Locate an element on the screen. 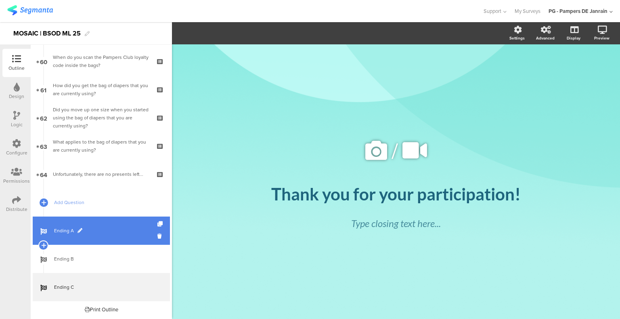 The width and height of the screenshot is (620, 319). span: 61 is located at coordinates (43, 90).